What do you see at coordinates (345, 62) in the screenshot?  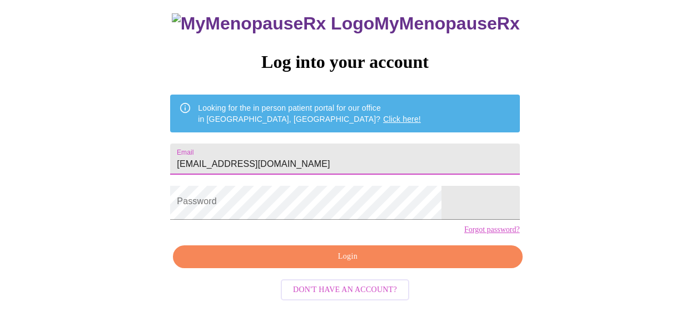 I see `h3: Log into your account` at bounding box center [345, 62].